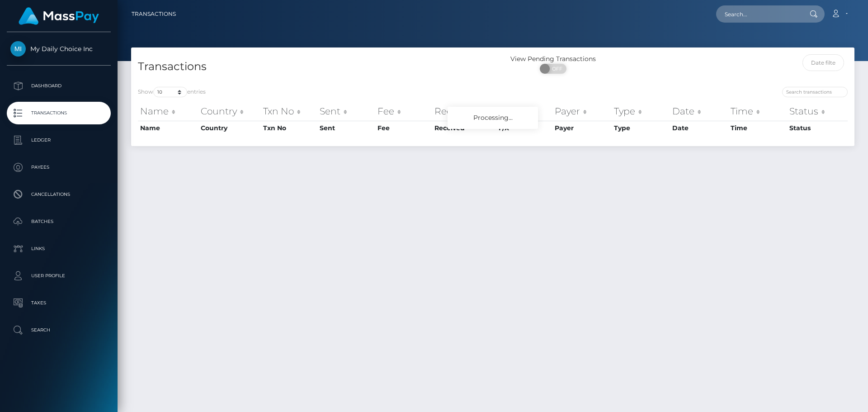 This screenshot has height=412, width=868. What do you see at coordinates (59, 167) in the screenshot?
I see `a: Payees` at bounding box center [59, 167].